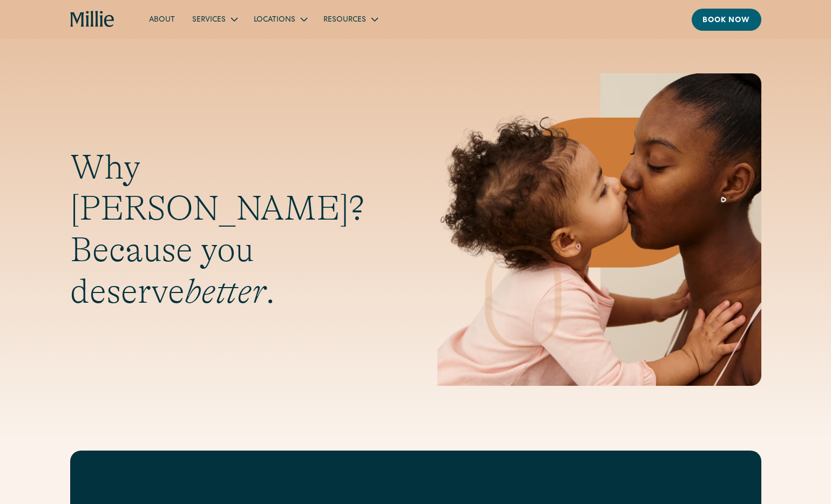  I want to click on a: About, so click(162, 19).